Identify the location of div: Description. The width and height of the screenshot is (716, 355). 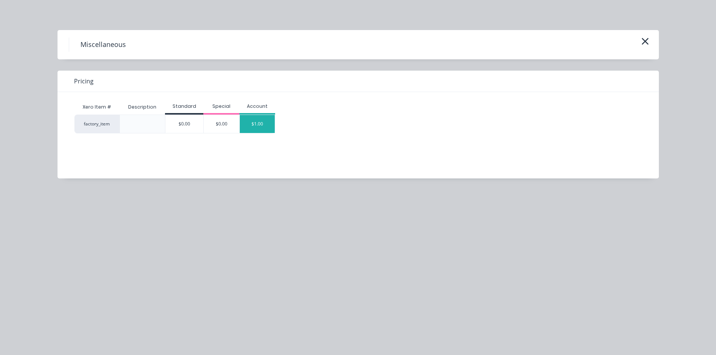
(142, 107).